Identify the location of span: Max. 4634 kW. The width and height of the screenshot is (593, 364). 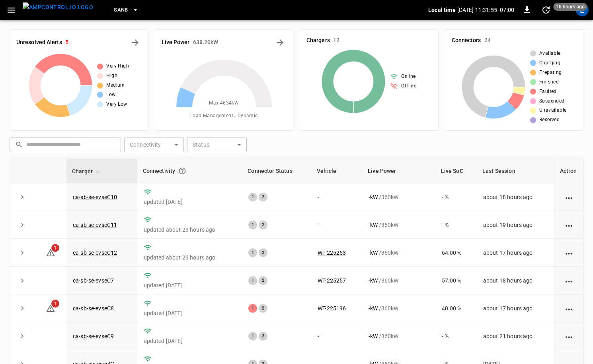
(224, 103).